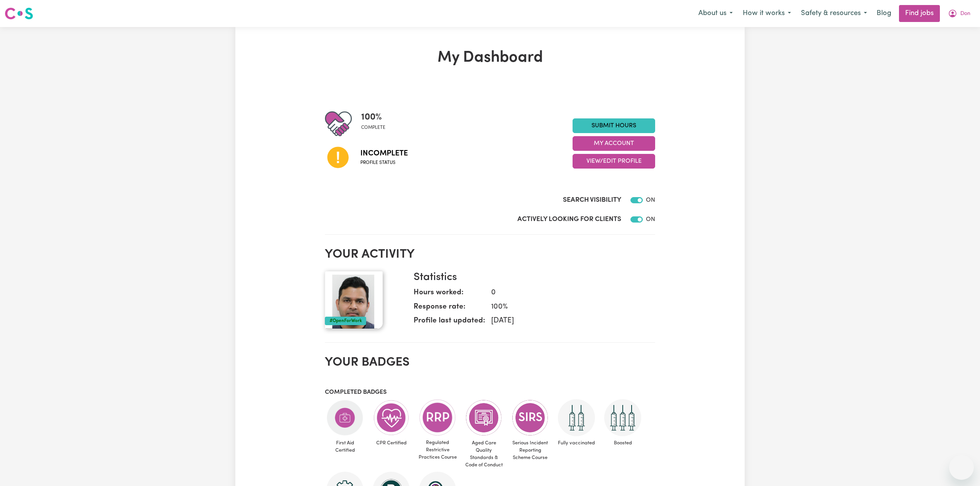 The image size is (980, 486). I want to click on img: Care and support worker has received 2 doses of COVID-19 vaccine, so click(577, 418).